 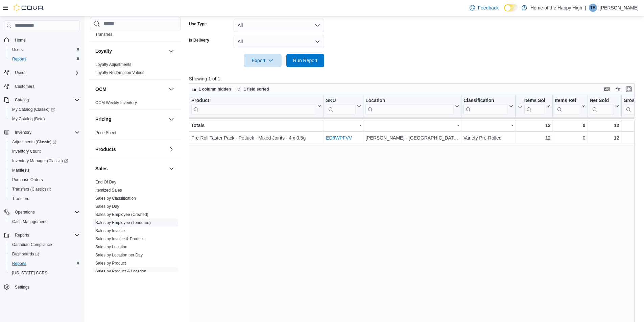 I want to click on span: Purchase Orders, so click(x=45, y=179).